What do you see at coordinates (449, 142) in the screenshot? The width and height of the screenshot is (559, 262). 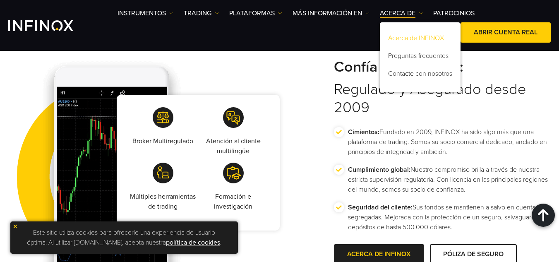 I see `p: Fundado en 2009, INFINOX ha sido algo más que una plataforma de trading. Somos su socio comercial...` at bounding box center [449, 142].